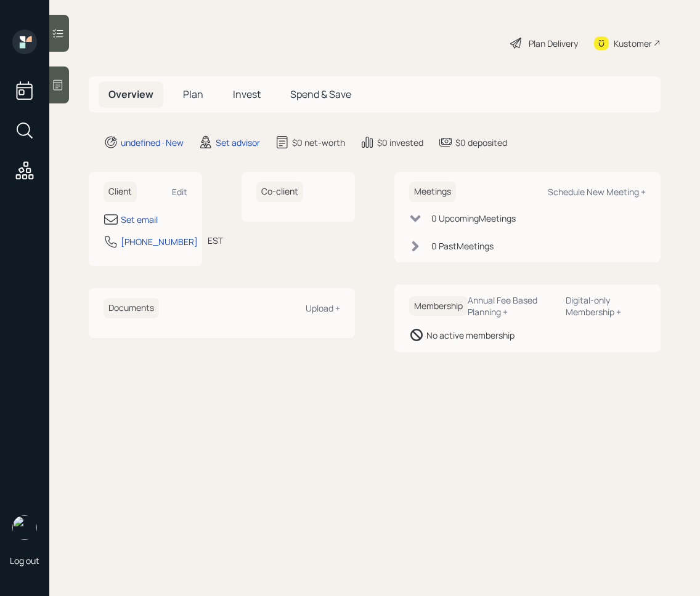 The width and height of the screenshot is (700, 596). Describe the element at coordinates (433, 191) in the screenshot. I see `h6: Meetings` at that location.